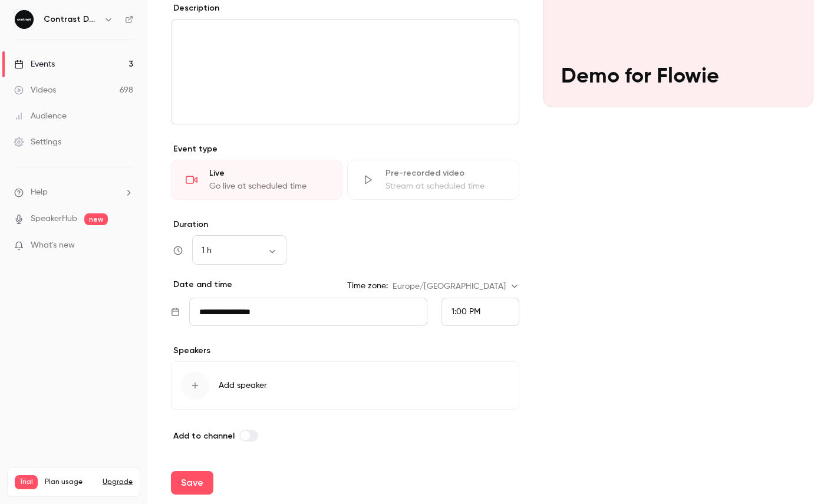 The height and width of the screenshot is (504, 837). What do you see at coordinates (24, 20) in the screenshot?
I see `img: Contrast Demos` at bounding box center [24, 20].